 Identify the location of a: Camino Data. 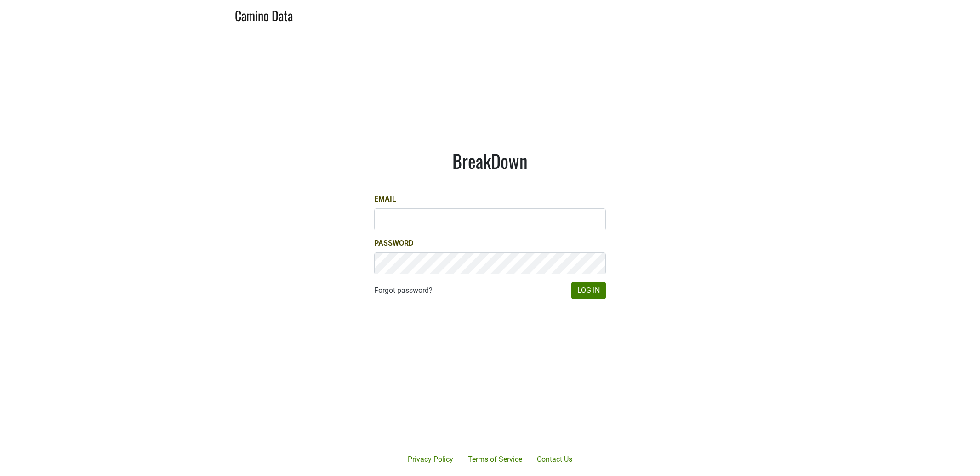
(264, 14).